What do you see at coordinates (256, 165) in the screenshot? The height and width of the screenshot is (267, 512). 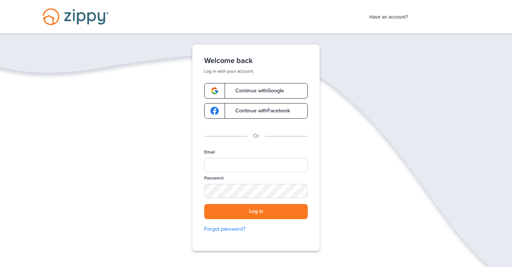 I see `input: Email` at bounding box center [256, 165].